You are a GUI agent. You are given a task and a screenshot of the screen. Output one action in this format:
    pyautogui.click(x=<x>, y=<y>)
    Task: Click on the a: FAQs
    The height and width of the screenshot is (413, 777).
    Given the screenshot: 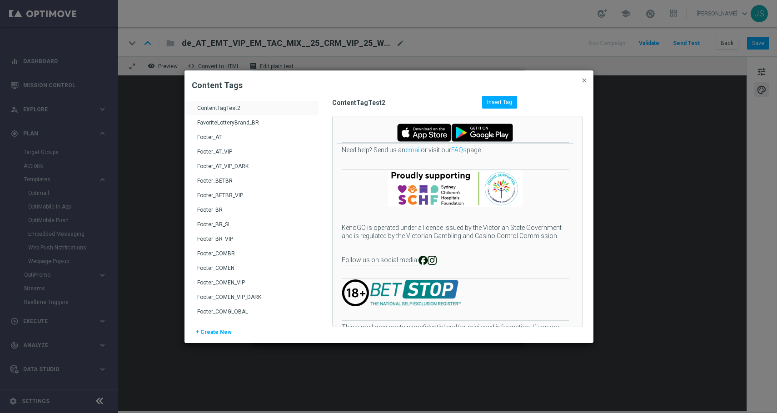 What is the action you would take?
    pyautogui.click(x=459, y=150)
    